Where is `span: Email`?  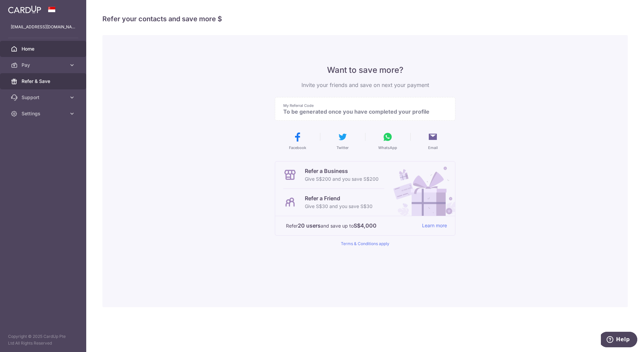
span: Email is located at coordinates (433, 147).